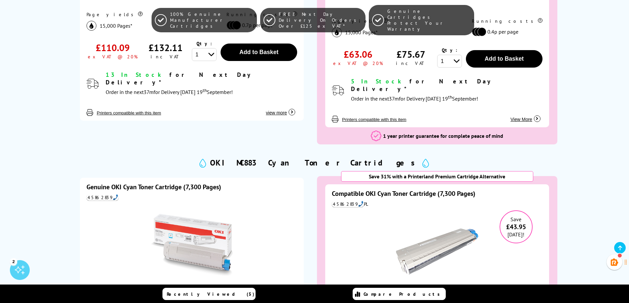 Image resolution: width=629 pixels, height=303 pixels. Describe the element at coordinates (280, 110) in the screenshot. I see `button: view more` at that location.